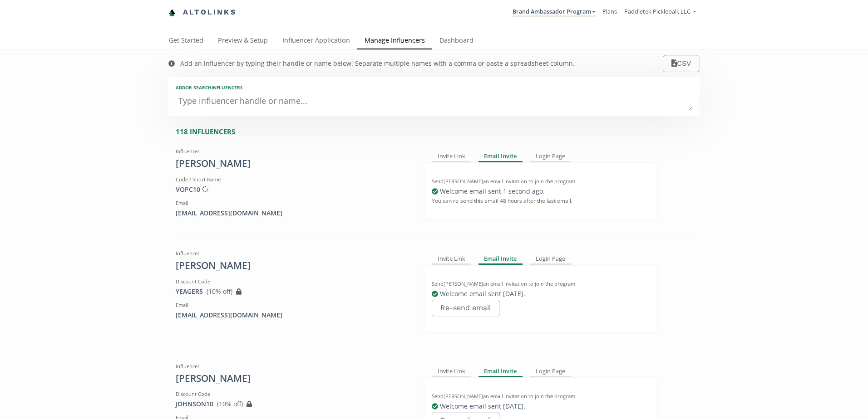 The width and height of the screenshot is (868, 419). I want to click on a: Get Started, so click(186, 41).